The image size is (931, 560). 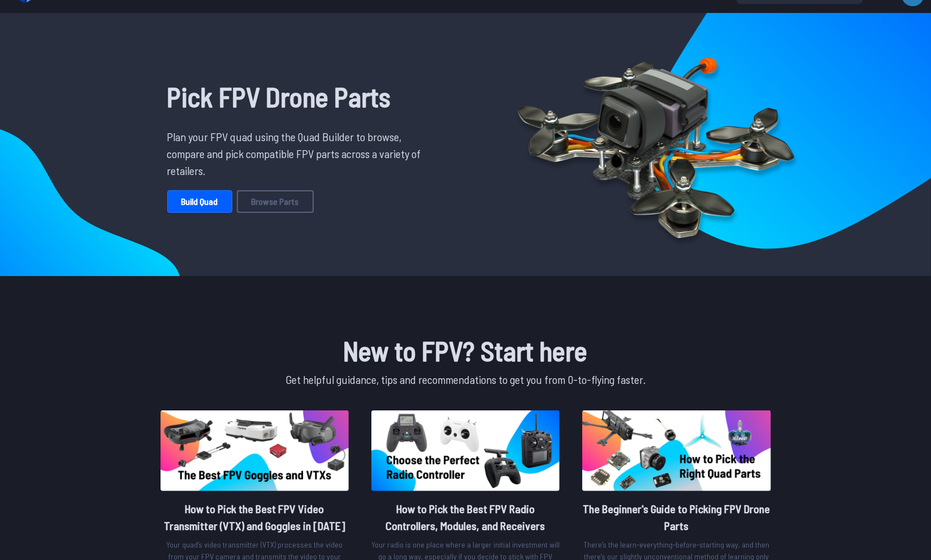 I want to click on a: Build Quad, so click(x=199, y=201).